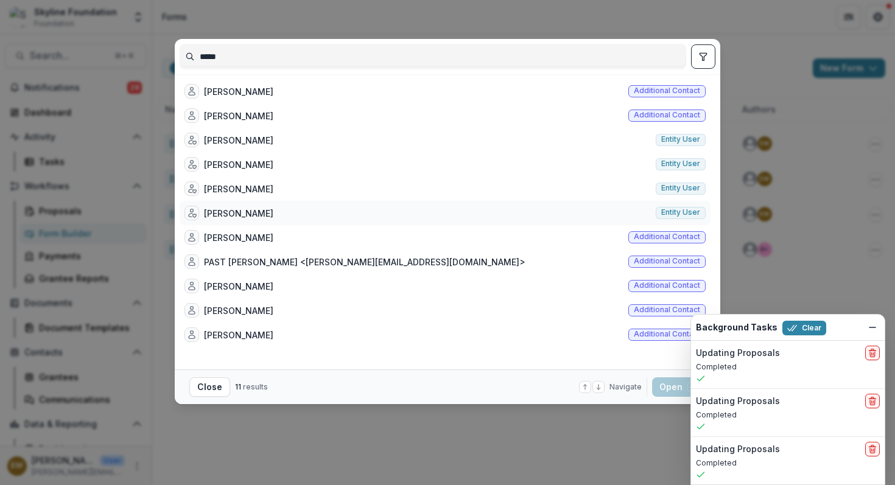 The width and height of the screenshot is (895, 485). I want to click on span: 11, so click(238, 386).